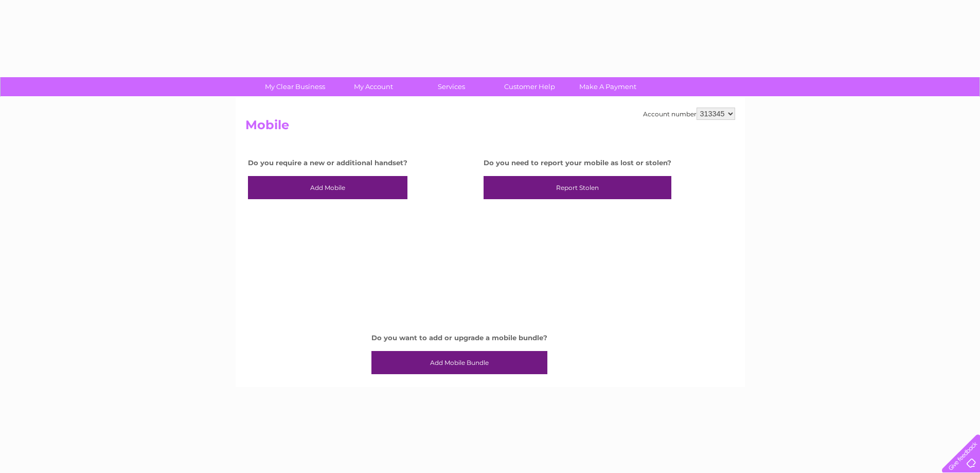 The image size is (980, 473). Describe the element at coordinates (460, 363) in the screenshot. I see `a: Add Mobile Bundle` at that location.